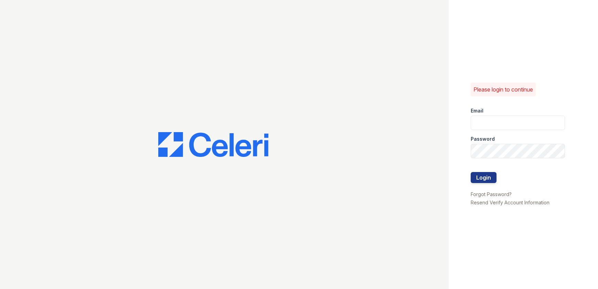 The width and height of the screenshot is (598, 289). I want to click on button: Login, so click(483, 178).